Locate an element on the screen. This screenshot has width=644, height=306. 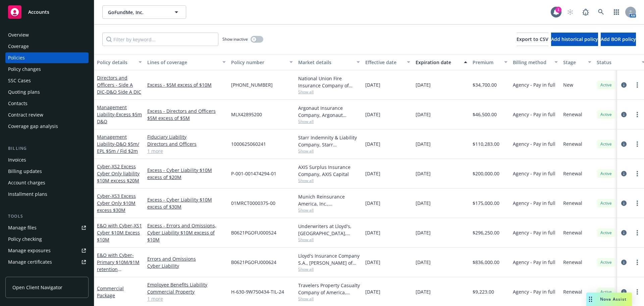
span: Accounts is located at coordinates (39, 12).